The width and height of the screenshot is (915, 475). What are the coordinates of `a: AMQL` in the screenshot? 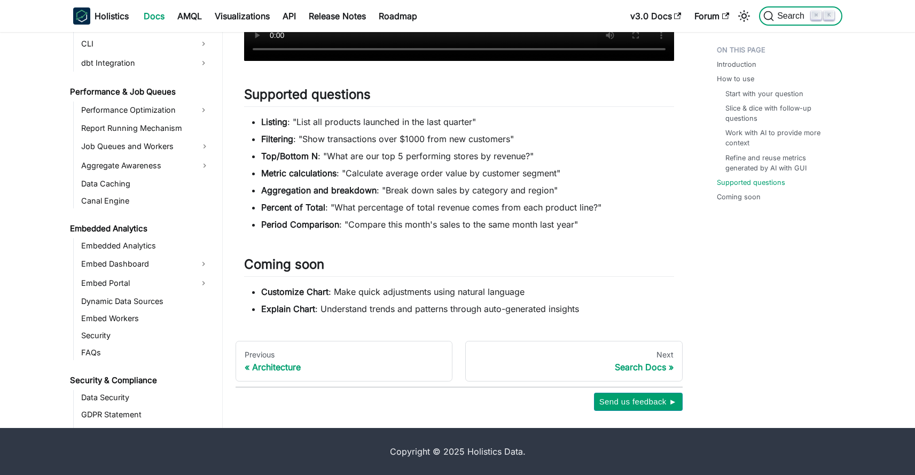 It's located at (190, 16).